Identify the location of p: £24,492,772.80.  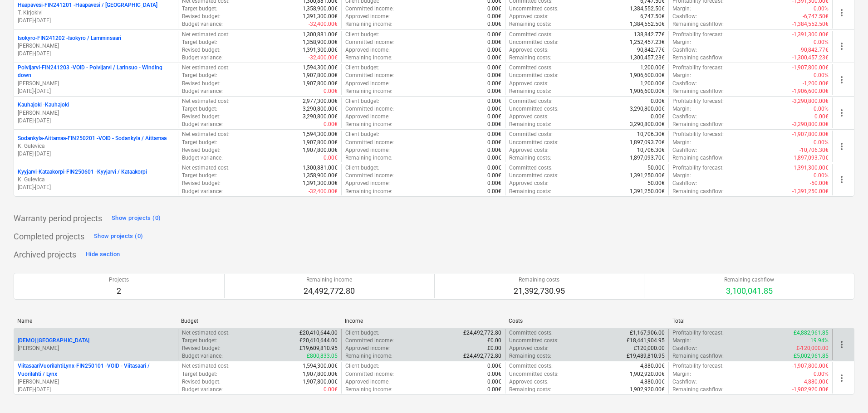
(482, 333).